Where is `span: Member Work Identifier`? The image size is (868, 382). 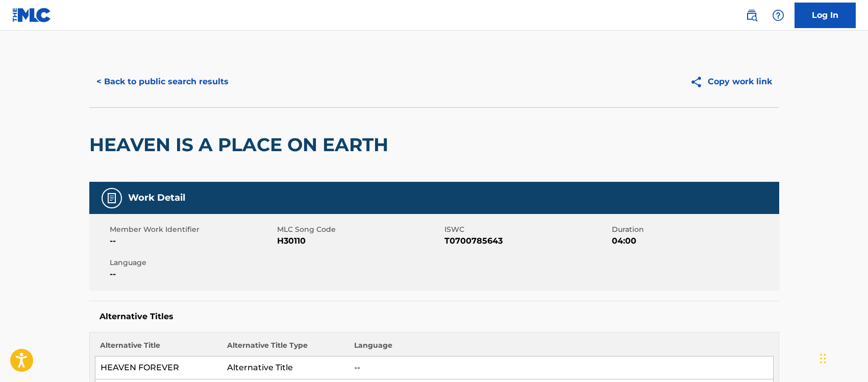
span: Member Work Identifier is located at coordinates (192, 229).